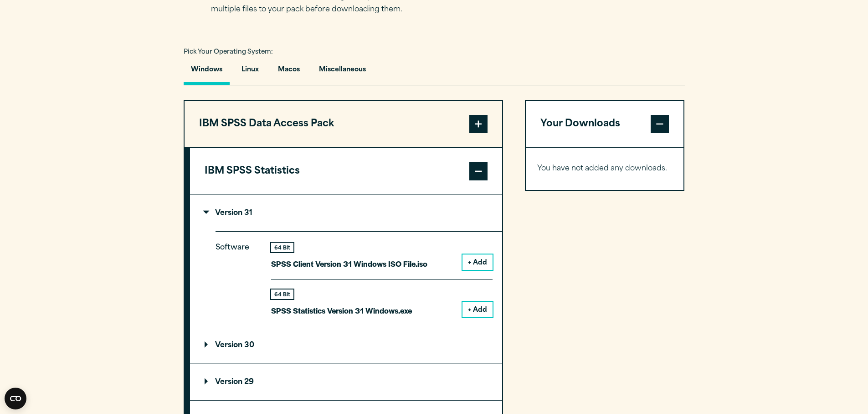  What do you see at coordinates (604, 124) in the screenshot?
I see `button: Your Downloads` at bounding box center [604, 124].